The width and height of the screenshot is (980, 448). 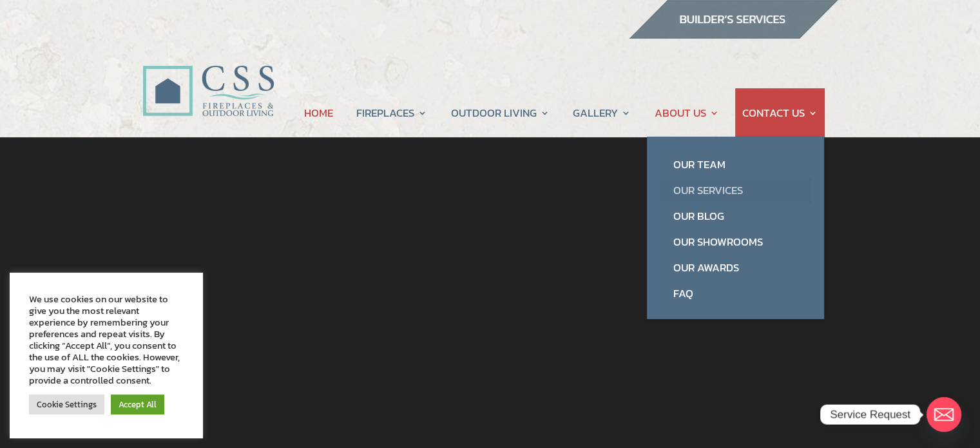 What do you see at coordinates (208, 76) in the screenshot?
I see `img: CSS Fireplaces & Outdoor Living (Formerly Construction Solutions & Supply)- Jacksonville Ormond B...` at bounding box center [208, 76].